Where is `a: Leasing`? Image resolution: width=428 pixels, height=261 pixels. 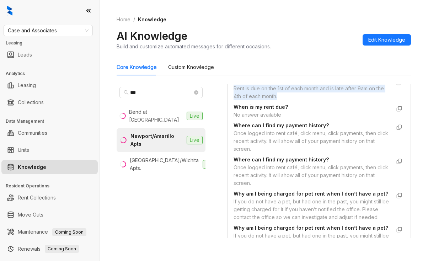
a: Leasing is located at coordinates (27, 85).